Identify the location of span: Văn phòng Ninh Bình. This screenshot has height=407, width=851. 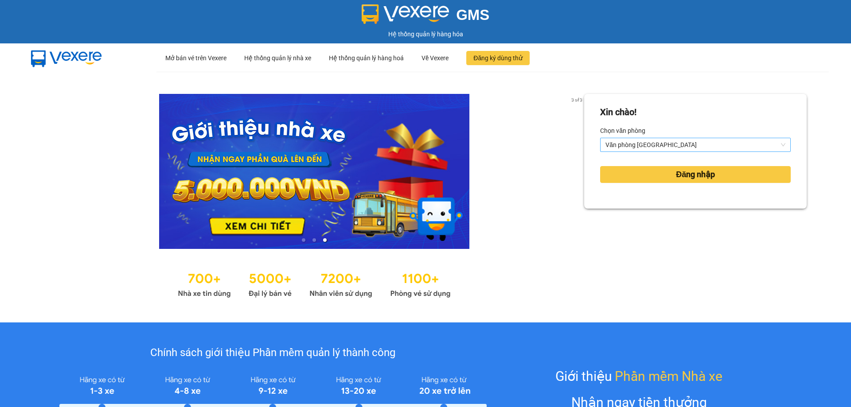
(696, 145).